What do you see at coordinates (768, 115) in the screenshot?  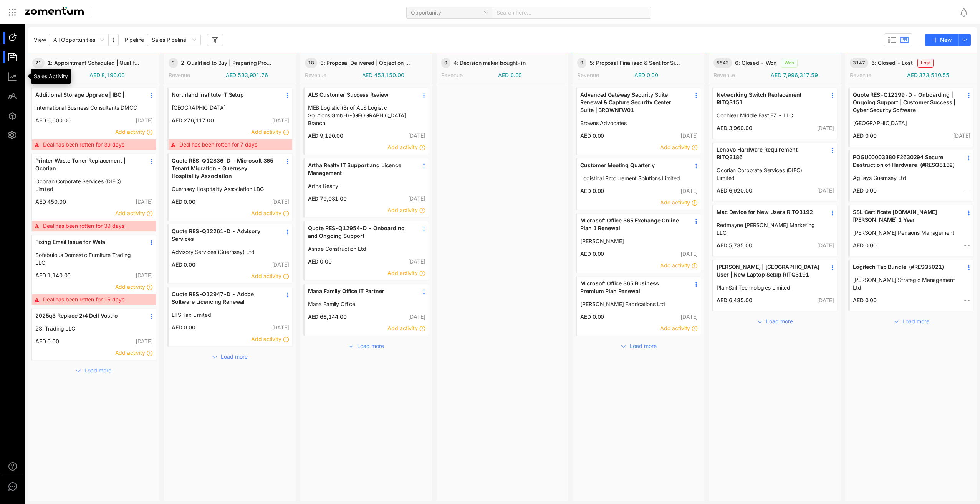 I see `span: Cochlear Middle East FZ - LLC` at bounding box center [768, 115].